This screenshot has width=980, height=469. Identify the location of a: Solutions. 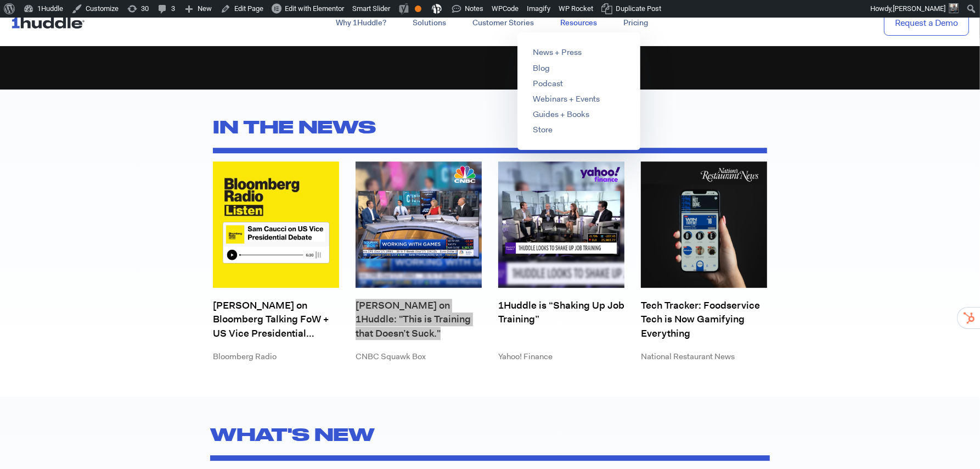
(430, 23).